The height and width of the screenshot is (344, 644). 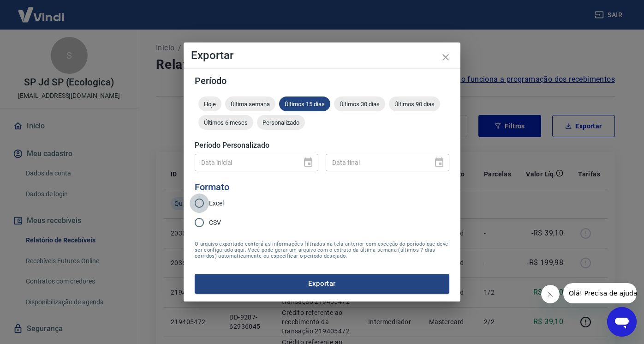 I want to click on span: Últimos 6 meses, so click(x=225, y=122).